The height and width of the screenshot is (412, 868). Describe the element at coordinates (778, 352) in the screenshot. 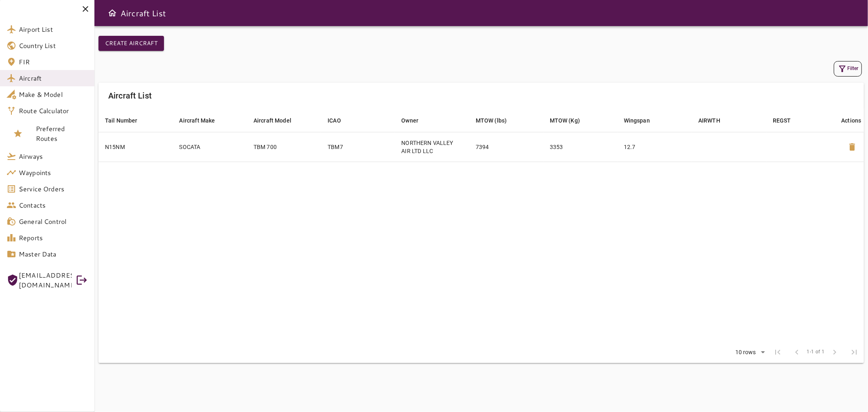

I see `span: First Page` at that location.